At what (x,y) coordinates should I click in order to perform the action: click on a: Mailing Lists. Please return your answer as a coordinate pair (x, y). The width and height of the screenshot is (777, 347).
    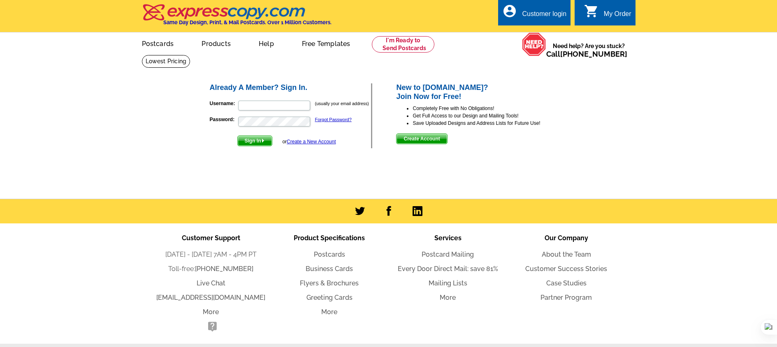
    Looking at the image, I should click on (448, 283).